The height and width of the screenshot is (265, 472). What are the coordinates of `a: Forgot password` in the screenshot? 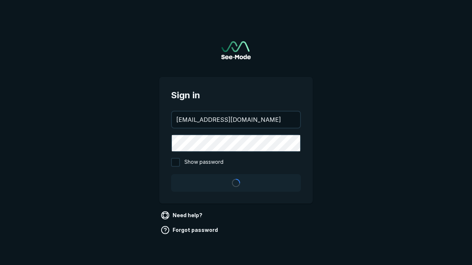 It's located at (190, 230).